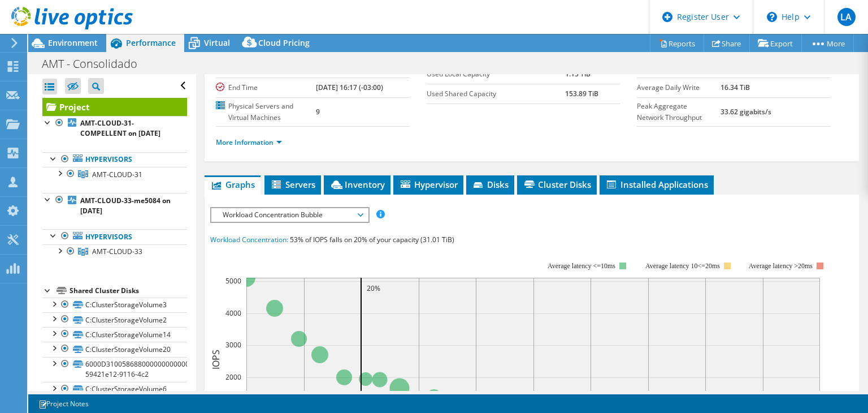 The image size is (868, 413). I want to click on text: Average latency >20ms, so click(780, 266).